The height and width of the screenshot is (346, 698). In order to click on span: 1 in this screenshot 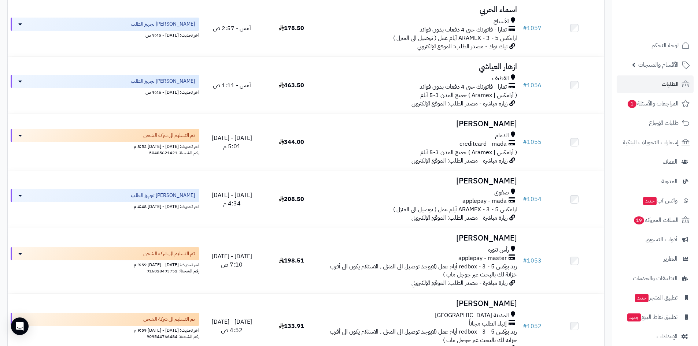, I will do `click(632, 104)`.